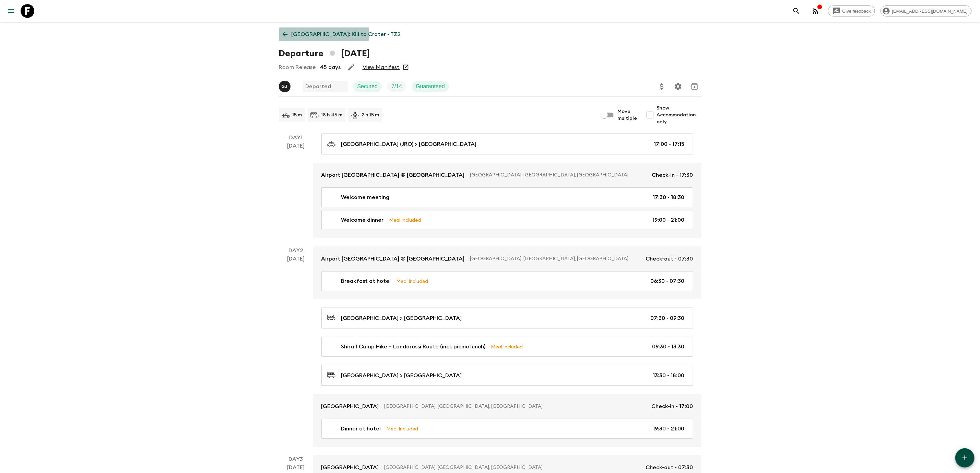 Image resolution: width=980 pixels, height=473 pixels. What do you see at coordinates (507, 347) in the screenshot?
I see `a: Shira 1 Camp Hike – Londorossi Route (incl. picnic lunch)Meal Included09:30 - 13:30` at bounding box center [507, 347].